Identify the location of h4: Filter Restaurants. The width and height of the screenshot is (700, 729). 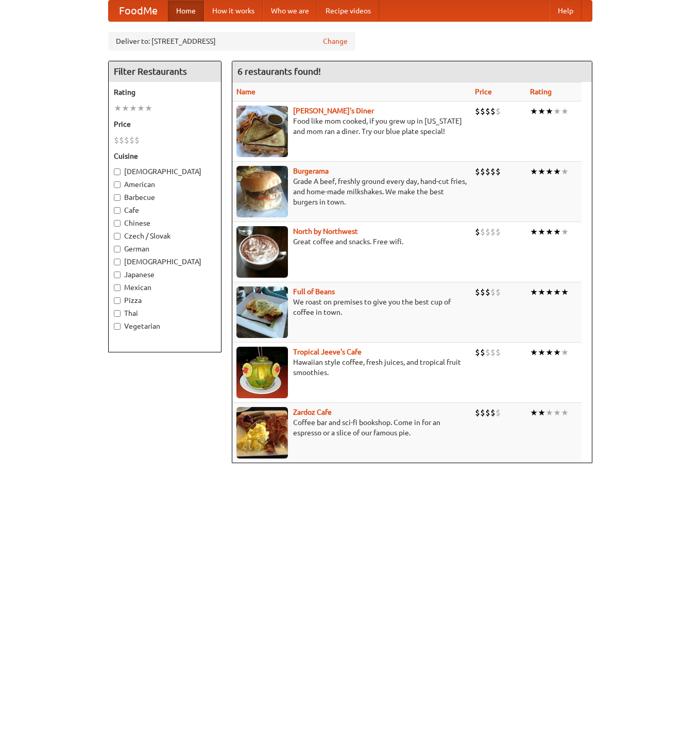
(165, 72).